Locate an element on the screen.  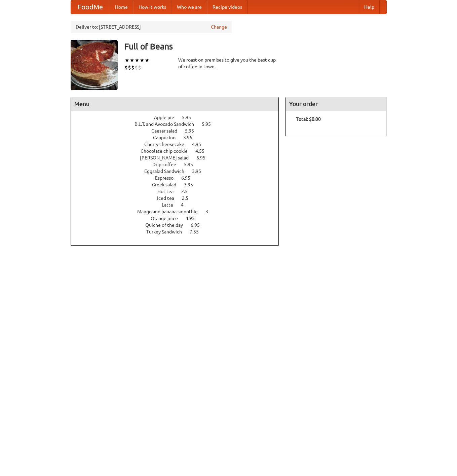
img: angular.jpg is located at coordinates (94, 65).